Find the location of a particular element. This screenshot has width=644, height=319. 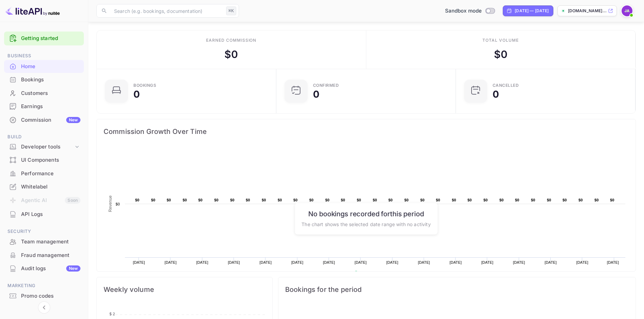

span: Build is located at coordinates (44, 137).